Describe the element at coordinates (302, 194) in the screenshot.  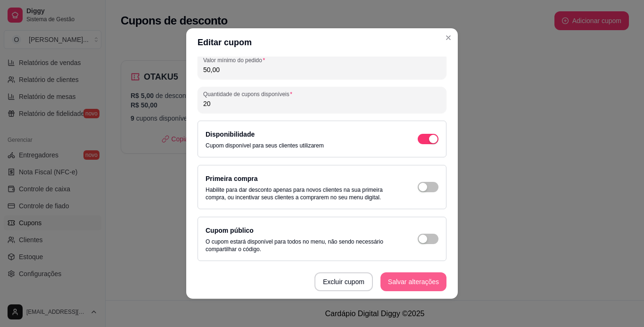
I see `p: Habilite para dar desconto apenas para novos clientes na sua primeira compra, ou incentivar seus ...` at that location.